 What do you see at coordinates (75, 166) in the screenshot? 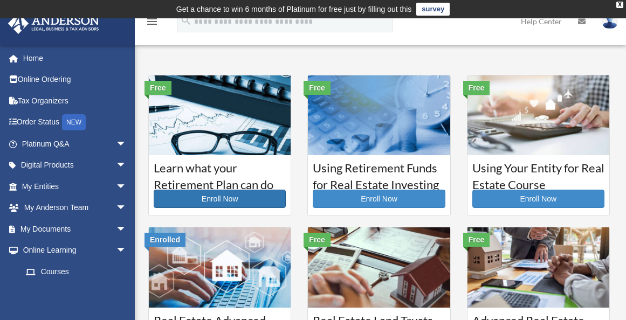
I see `a: Digital Productsarrow_drop_down` at bounding box center [75, 166].